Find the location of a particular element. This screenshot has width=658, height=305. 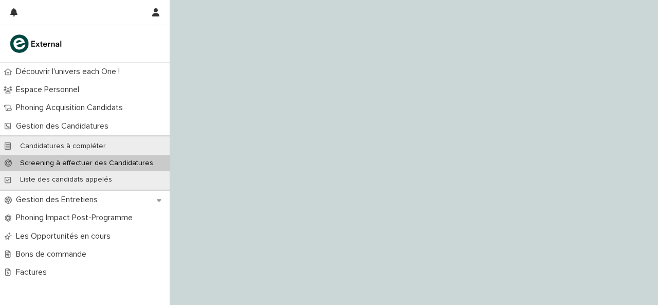

p: Gestion des Candidatures is located at coordinates (64, 126).